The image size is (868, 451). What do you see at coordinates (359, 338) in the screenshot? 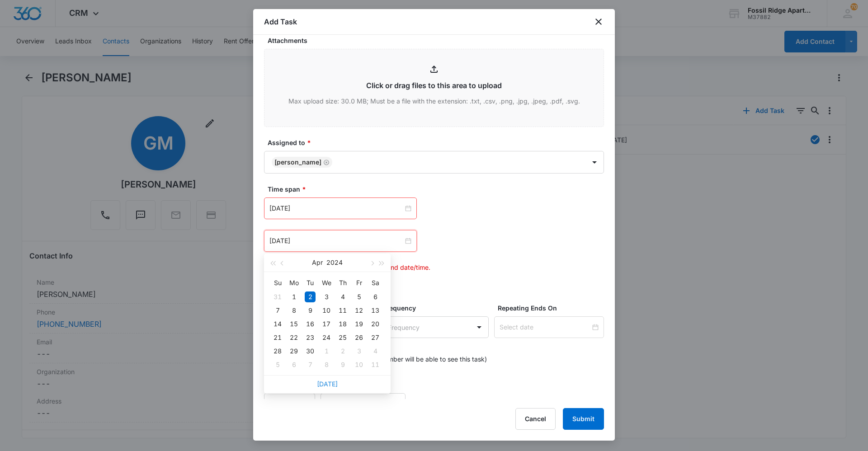
I see `div: 26` at bounding box center [359, 338].